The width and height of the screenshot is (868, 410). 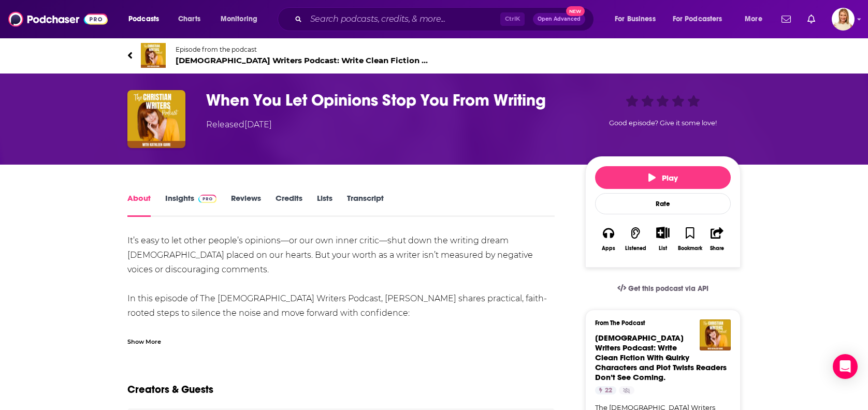 What do you see at coordinates (662, 233) in the screenshot?
I see `button: Show More Button` at bounding box center [662, 233].